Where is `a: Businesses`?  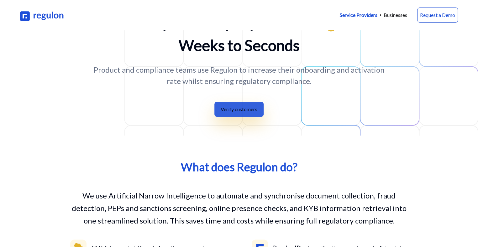
a: Businesses is located at coordinates (395, 15).